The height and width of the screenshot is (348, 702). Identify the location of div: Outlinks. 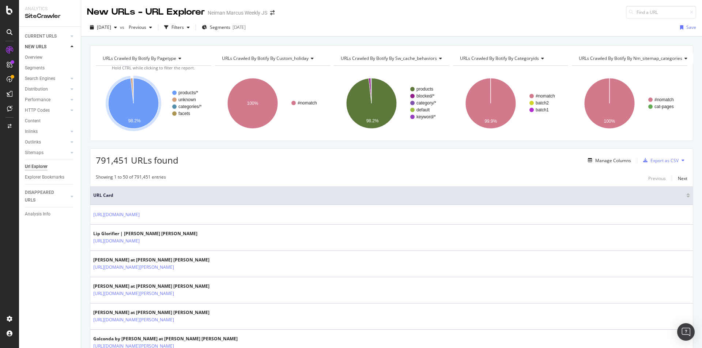
(33, 142).